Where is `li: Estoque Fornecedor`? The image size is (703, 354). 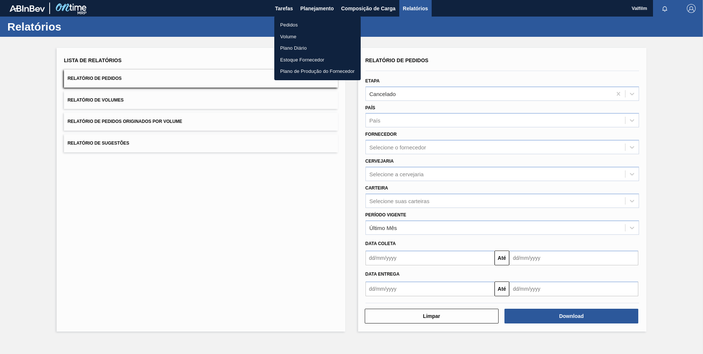
li: Estoque Fornecedor is located at coordinates (317, 60).